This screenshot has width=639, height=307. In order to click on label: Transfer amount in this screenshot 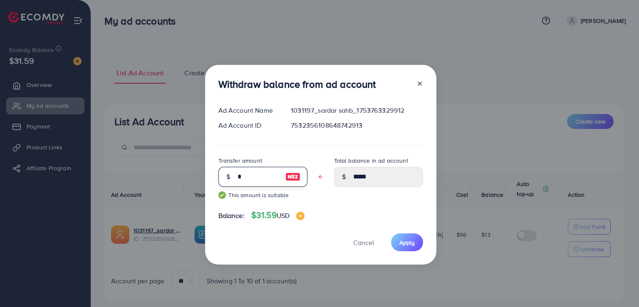, I will do `click(240, 161)`.